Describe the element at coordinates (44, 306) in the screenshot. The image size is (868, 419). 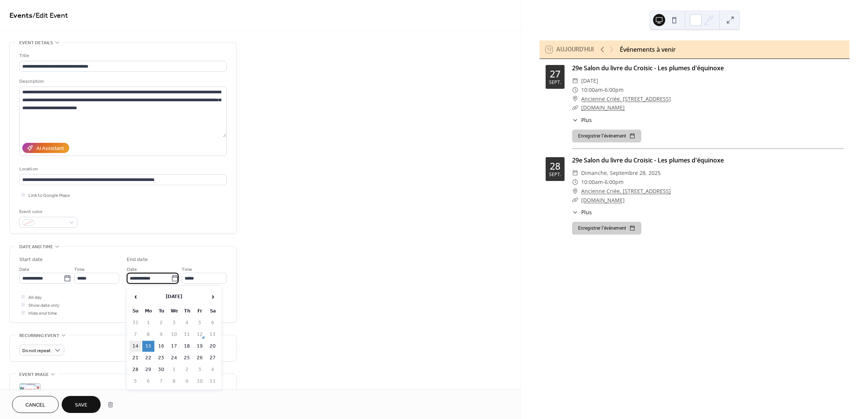
I see `span: Show date only` at that location.